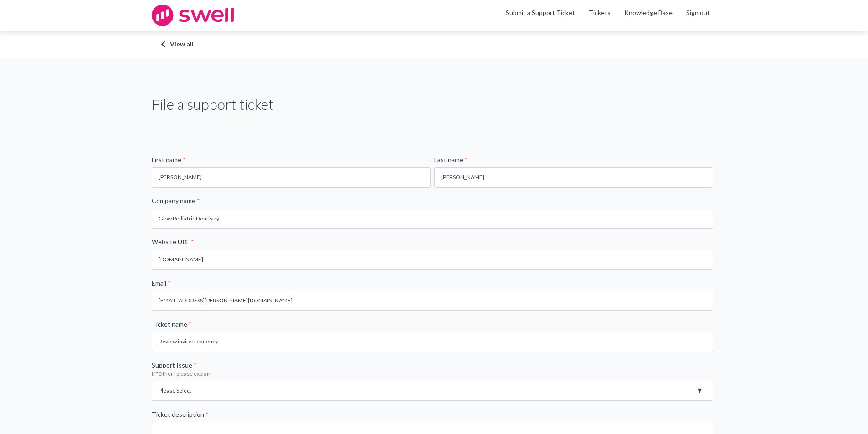 Image resolution: width=868 pixels, height=434 pixels. Describe the element at coordinates (172, 365) in the screenshot. I see `span: Support Issue` at that location.